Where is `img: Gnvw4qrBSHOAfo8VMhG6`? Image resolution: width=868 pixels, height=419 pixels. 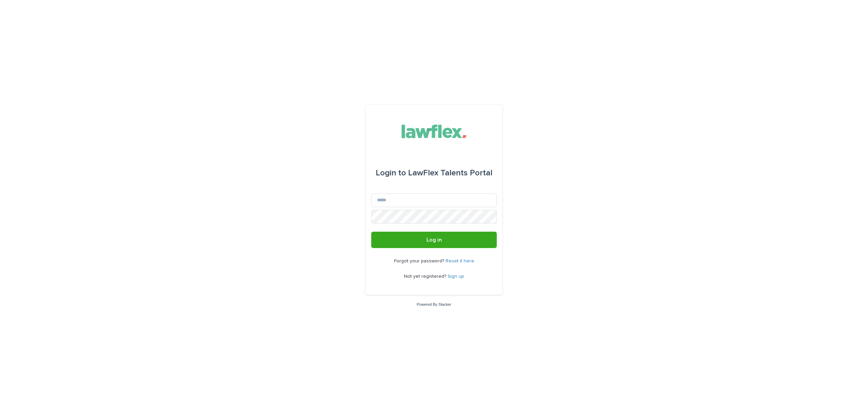 img: Gnvw4qrBSHOAfo8VMhG6 is located at coordinates (434, 131).